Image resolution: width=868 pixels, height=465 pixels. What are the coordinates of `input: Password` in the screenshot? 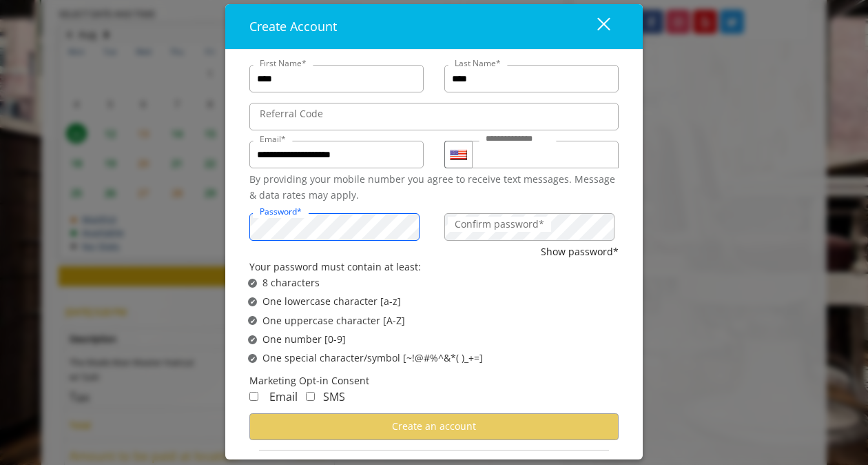 It's located at (334, 227).